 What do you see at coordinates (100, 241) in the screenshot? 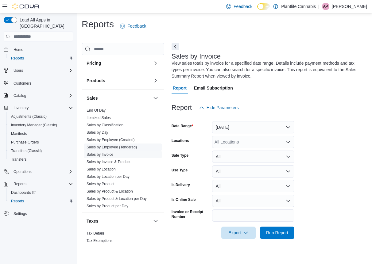
I see `a: Tax Exemptions` at bounding box center [100, 241].